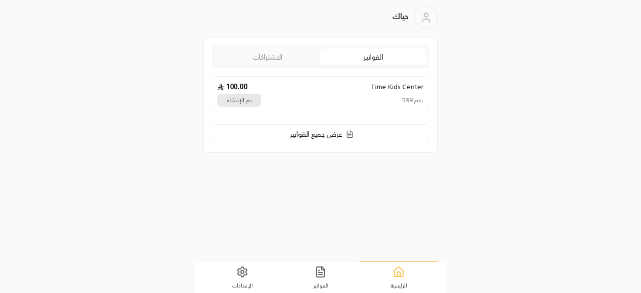 This screenshot has height=293, width=641. Describe the element at coordinates (316, 134) in the screenshot. I see `p: عرض جميع الفواتير` at that location.